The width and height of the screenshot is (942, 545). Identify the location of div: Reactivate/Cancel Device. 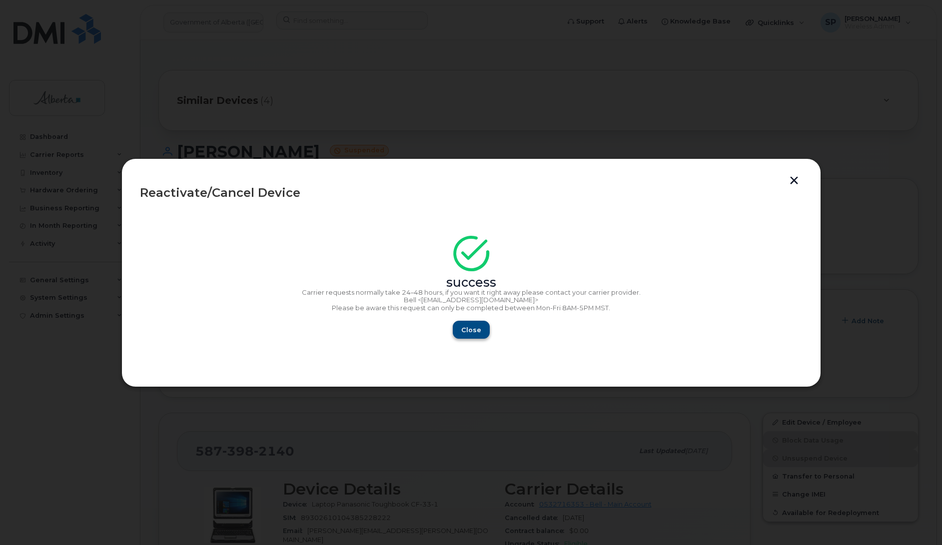
(471, 193).